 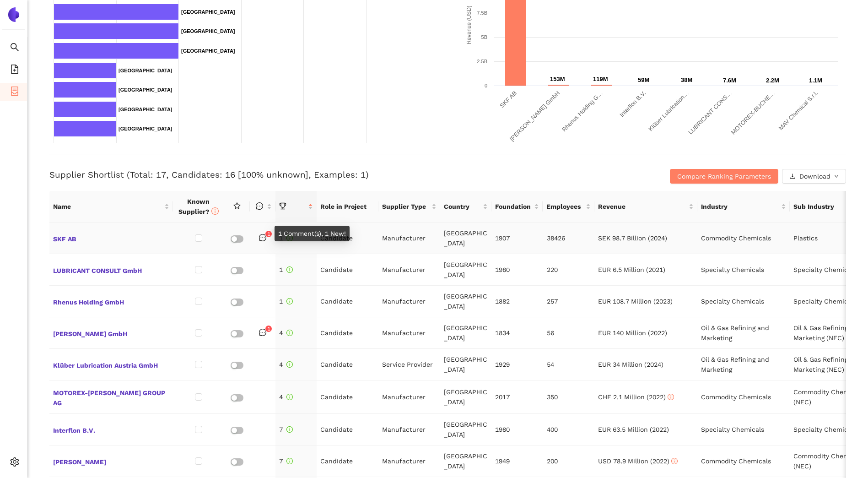 What do you see at coordinates (315, 175) in the screenshot?
I see `h3: Supplier Shortlist (Total: 17, Candidates: 16 [100% unknown], Examples: 1)` at bounding box center [315, 175].